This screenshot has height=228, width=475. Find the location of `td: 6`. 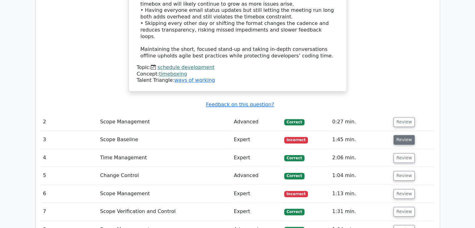

td: 6 is located at coordinates (69, 194).